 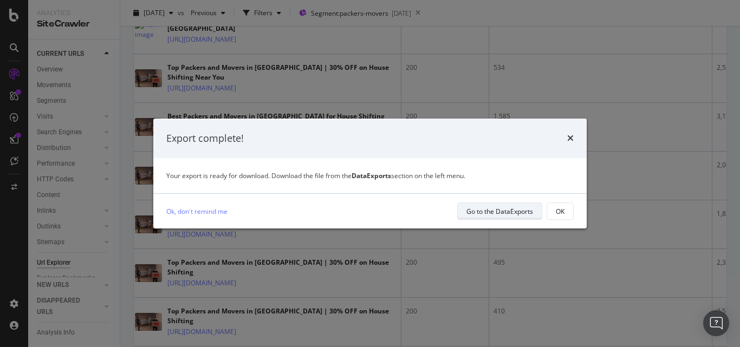 I want to click on div: times, so click(x=570, y=139).